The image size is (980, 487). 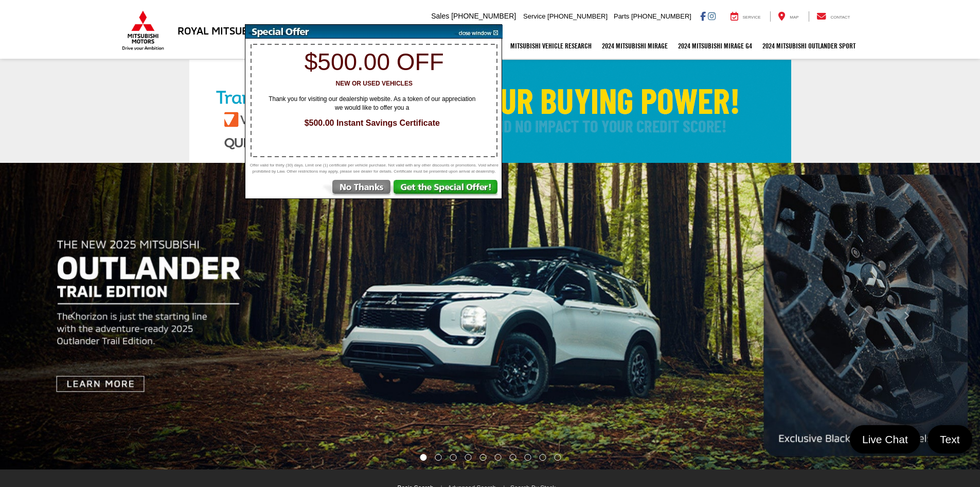 I want to click on img: close window, so click(x=476, y=32).